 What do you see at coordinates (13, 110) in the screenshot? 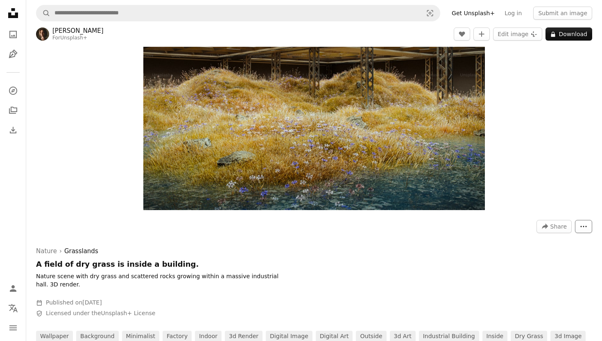
I see `a: Collections` at bounding box center [13, 110].